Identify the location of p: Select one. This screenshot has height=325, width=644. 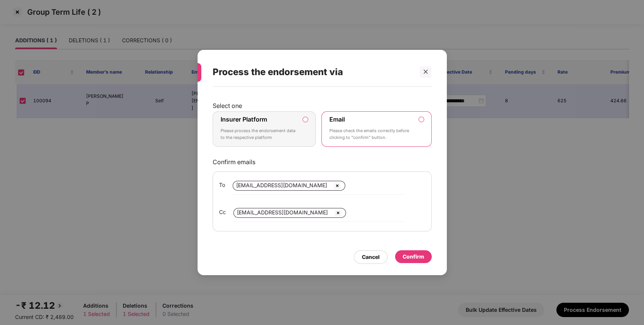
(323, 106).